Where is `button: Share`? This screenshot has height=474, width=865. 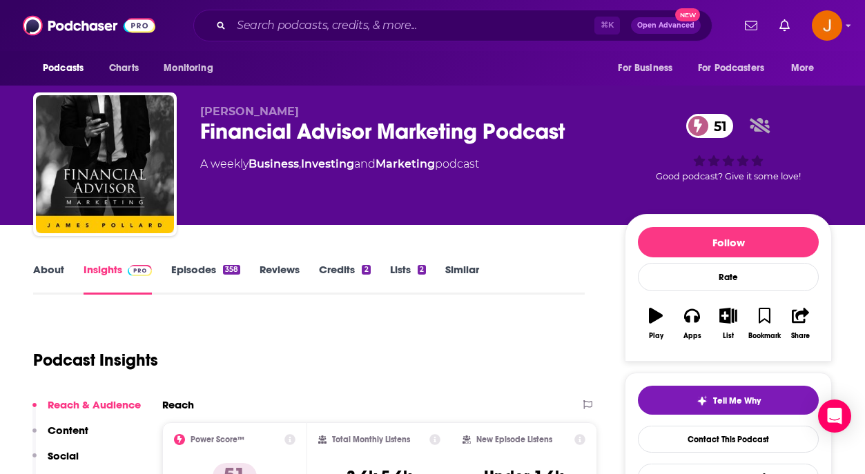
button: Share is located at coordinates (801, 324).